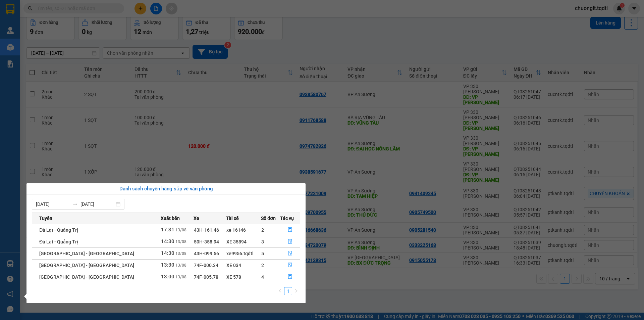  What do you see at coordinates (206, 230) in the screenshot?
I see `span: 43H-161.46` at bounding box center [206, 230].